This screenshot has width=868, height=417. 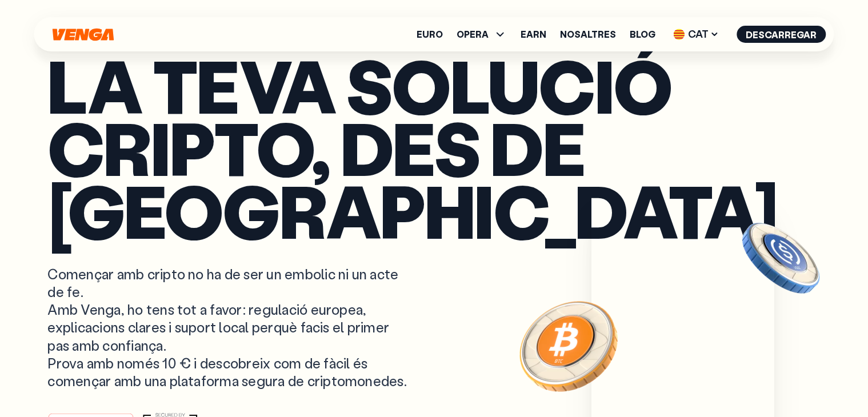 What do you see at coordinates (781, 258) in the screenshot?
I see `img: USDC coin` at bounding box center [781, 258].